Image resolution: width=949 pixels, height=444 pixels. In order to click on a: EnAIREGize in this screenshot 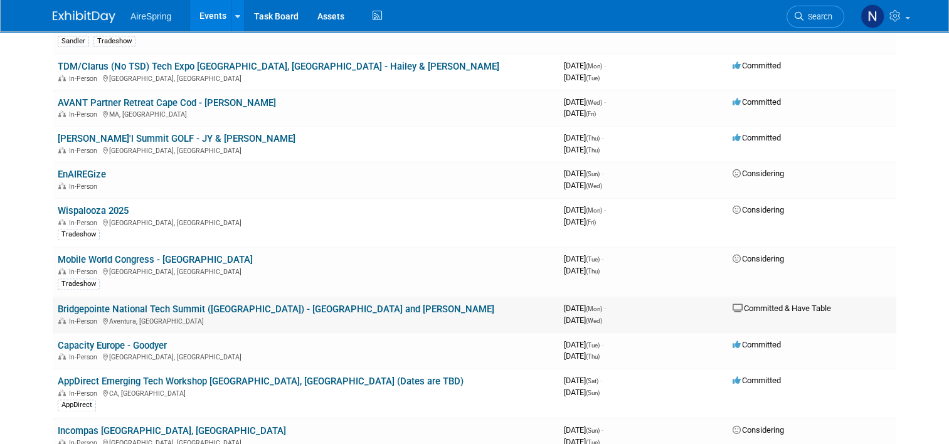, I will do `click(82, 174)`.